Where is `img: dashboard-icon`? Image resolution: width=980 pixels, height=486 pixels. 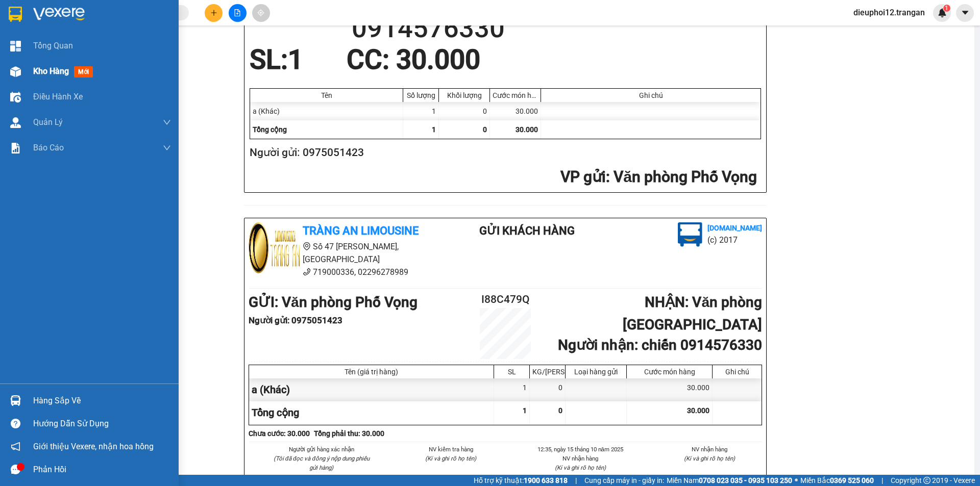
img: dashboard-icon is located at coordinates (15, 46).